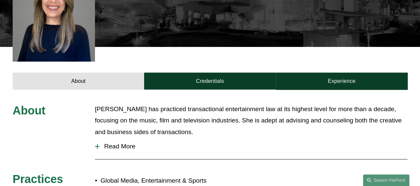 This screenshot has height=186, width=420. I want to click on span: Practices, so click(38, 179).